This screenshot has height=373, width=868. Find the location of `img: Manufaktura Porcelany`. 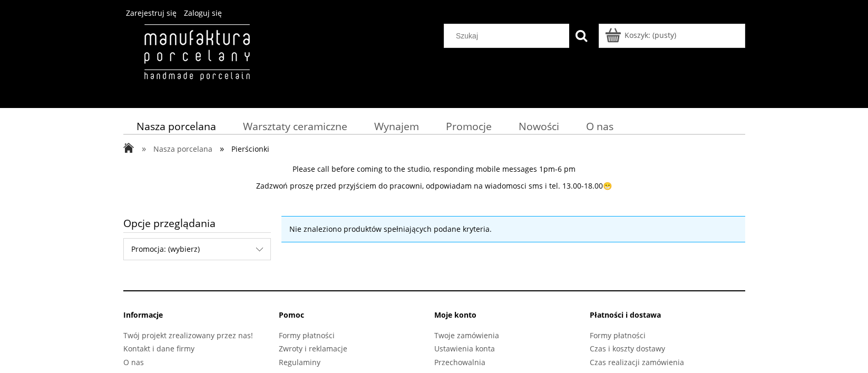

img: Manufaktura Porcelany is located at coordinates (197, 63).